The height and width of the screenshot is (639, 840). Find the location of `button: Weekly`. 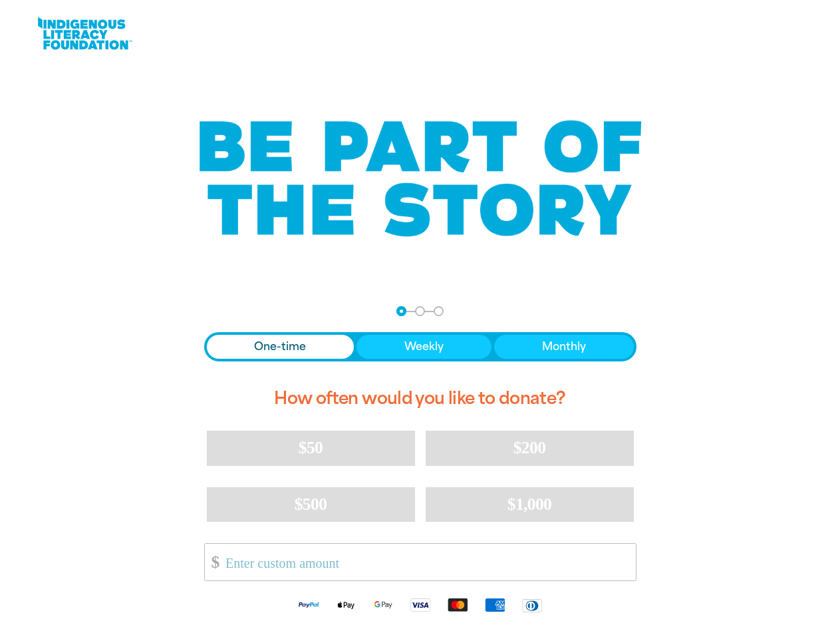

button: Weekly is located at coordinates (424, 347).